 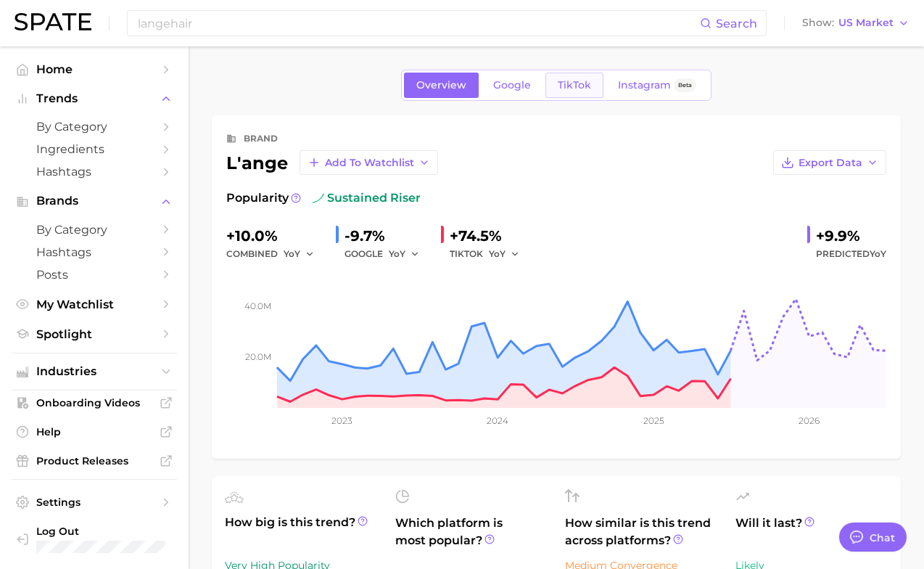 I want to click on span: Predicted, so click(x=851, y=254).